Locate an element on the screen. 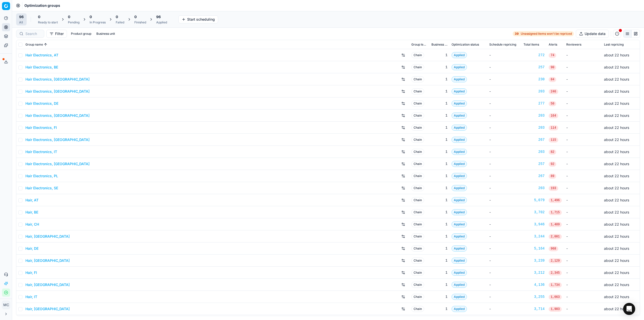 This screenshot has height=320, width=644. div: 3,239 is located at coordinates (534, 261).